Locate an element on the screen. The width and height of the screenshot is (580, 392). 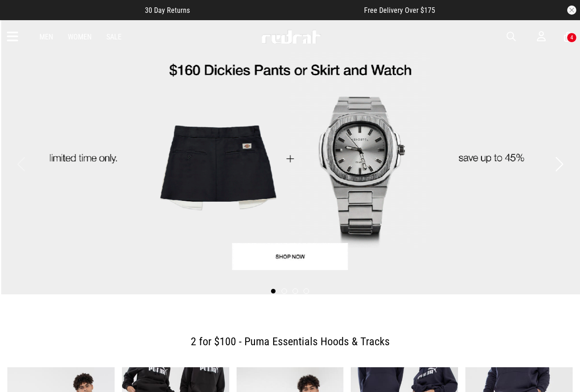
span: Free Delivery Over $175 is located at coordinates (400, 10).